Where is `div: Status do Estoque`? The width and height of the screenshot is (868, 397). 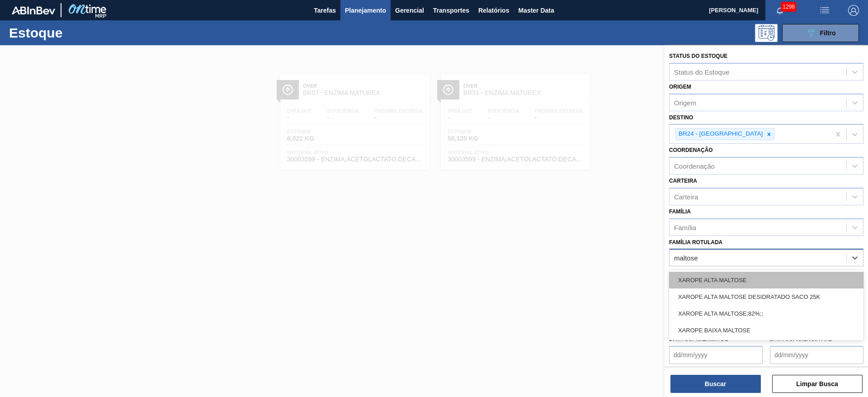
div: Status do Estoque is located at coordinates (702, 71).